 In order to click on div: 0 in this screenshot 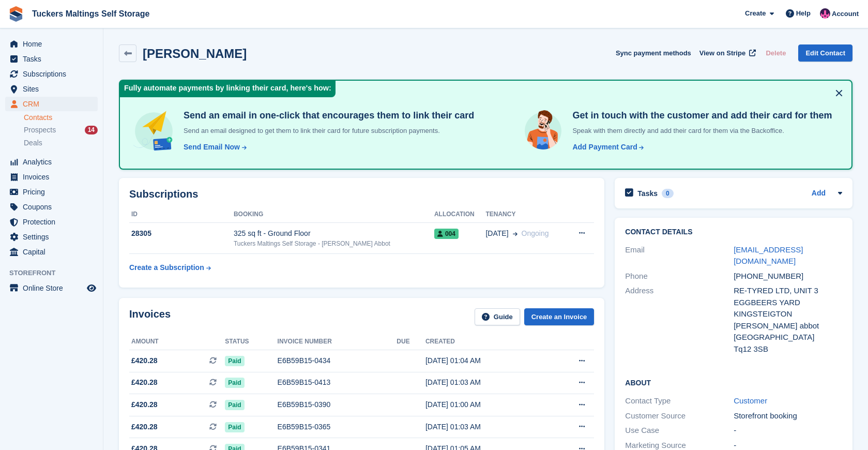, I will do `click(668, 194)`.